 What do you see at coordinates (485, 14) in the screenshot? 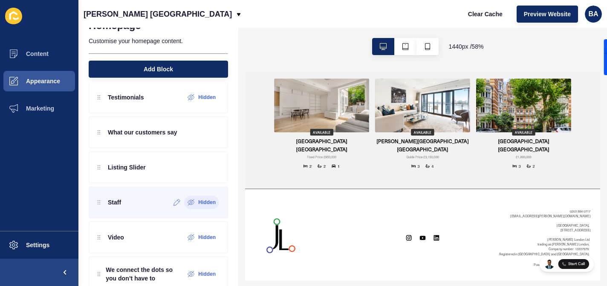
I see `span: Clear Cache` at bounding box center [485, 14].